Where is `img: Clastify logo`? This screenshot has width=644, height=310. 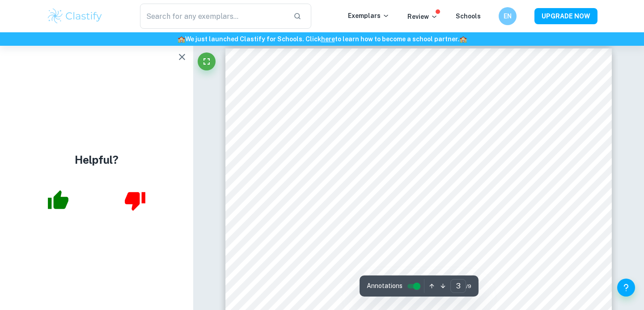
img: Clastify logo is located at coordinates (75, 16).